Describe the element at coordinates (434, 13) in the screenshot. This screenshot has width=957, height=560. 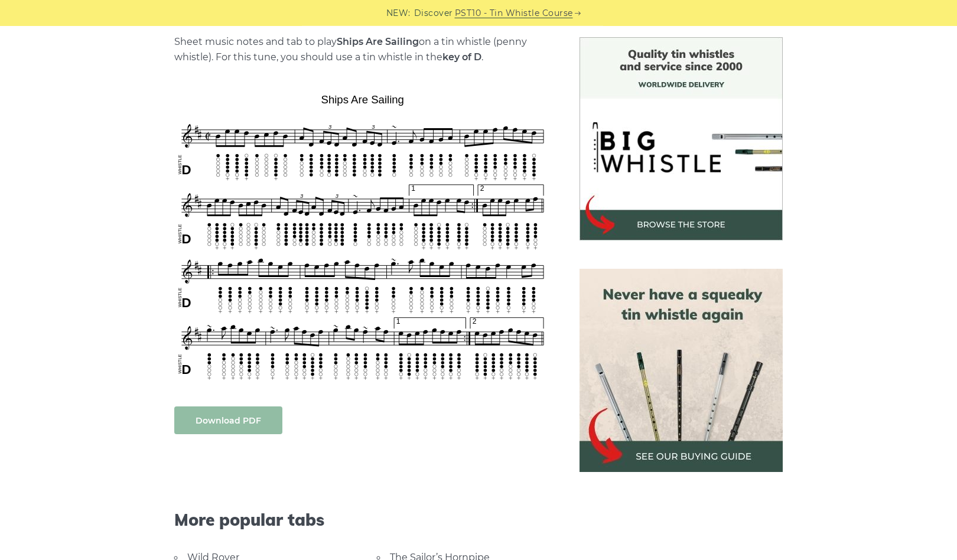
I see `span: Discover` at that location.